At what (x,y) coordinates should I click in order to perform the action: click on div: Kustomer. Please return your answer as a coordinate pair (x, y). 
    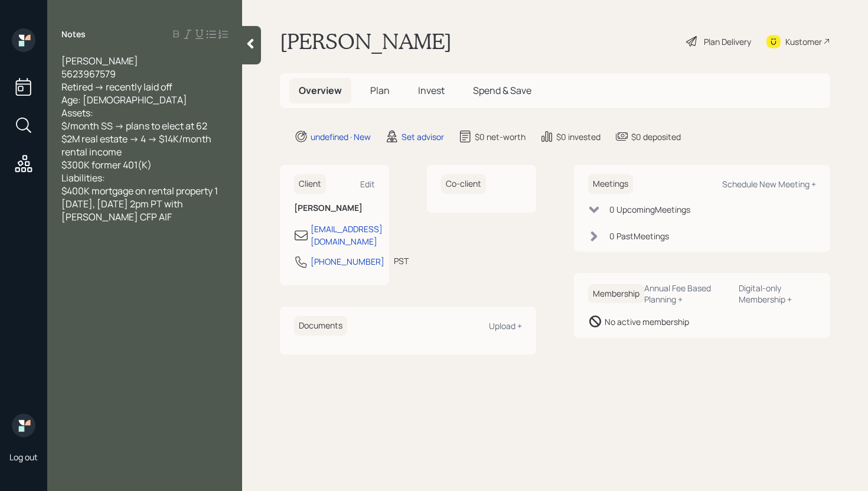
    Looking at the image, I should click on (804, 42).